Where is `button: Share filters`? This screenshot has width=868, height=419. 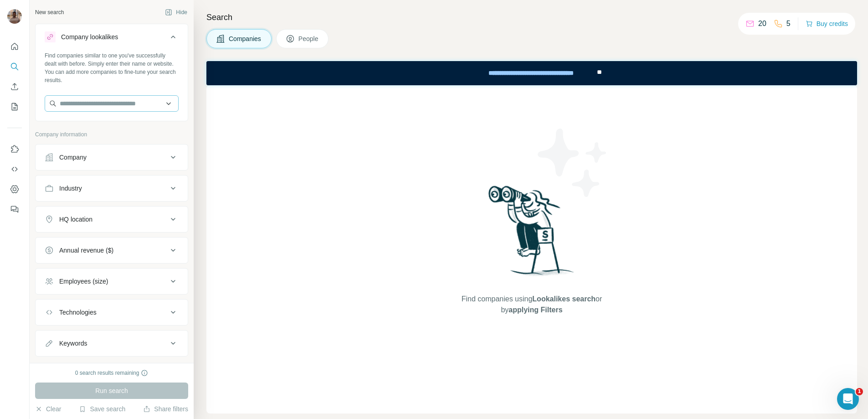 button: Share filters is located at coordinates (165, 409).